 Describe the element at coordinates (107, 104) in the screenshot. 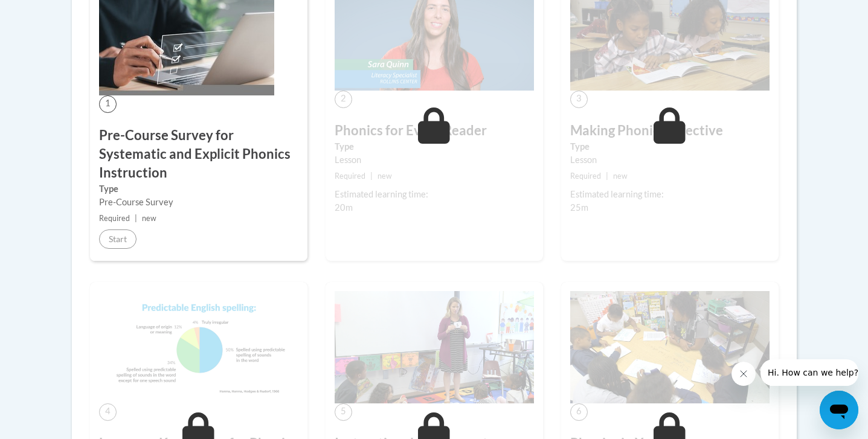

I see `span: 1` at that location.